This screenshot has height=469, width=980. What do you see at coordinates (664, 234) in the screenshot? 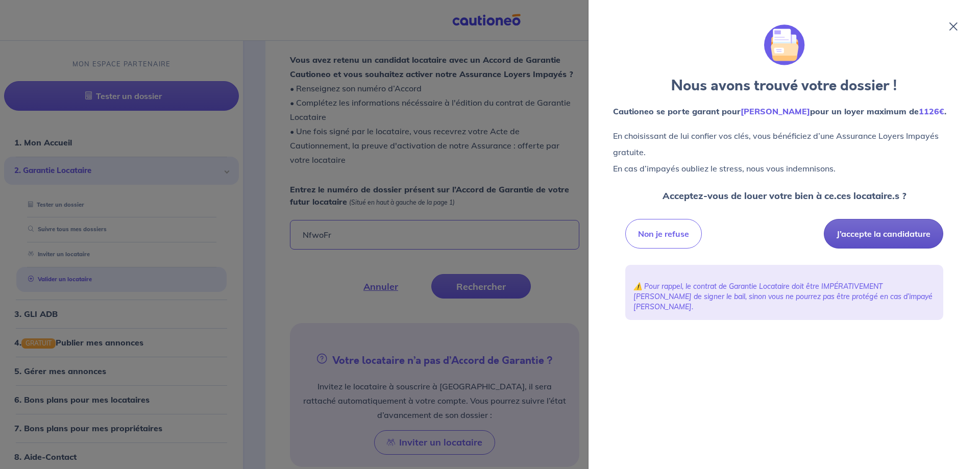
I see `button: Non je refuse` at bounding box center [664, 234].